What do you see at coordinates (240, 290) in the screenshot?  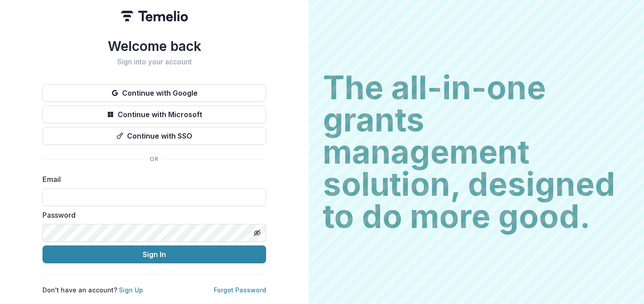 I see `a: Forgot Password` at bounding box center [240, 290].